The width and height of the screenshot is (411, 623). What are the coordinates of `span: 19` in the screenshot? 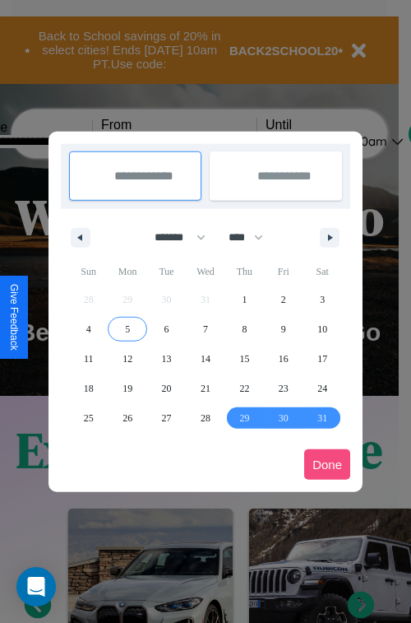 It's located at (128, 388).